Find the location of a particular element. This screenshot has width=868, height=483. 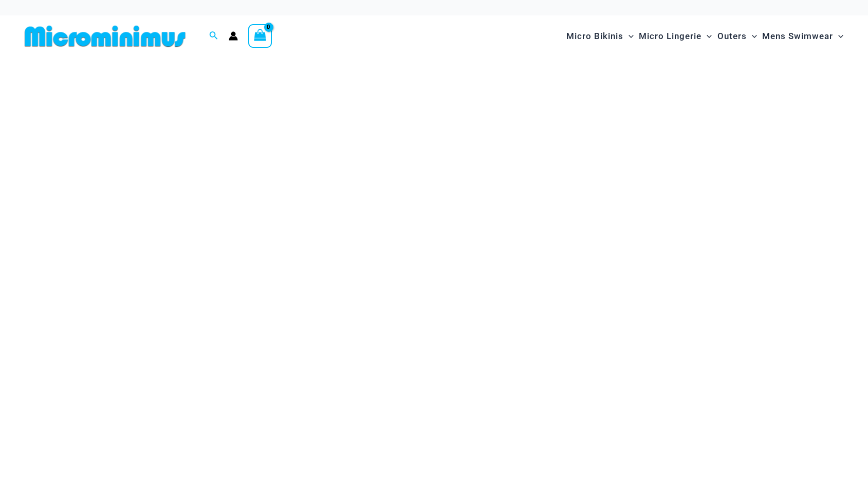

span: Outers is located at coordinates (732, 36).